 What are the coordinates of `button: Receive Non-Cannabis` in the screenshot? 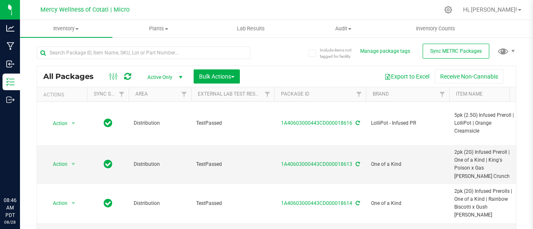 It's located at (469, 77).